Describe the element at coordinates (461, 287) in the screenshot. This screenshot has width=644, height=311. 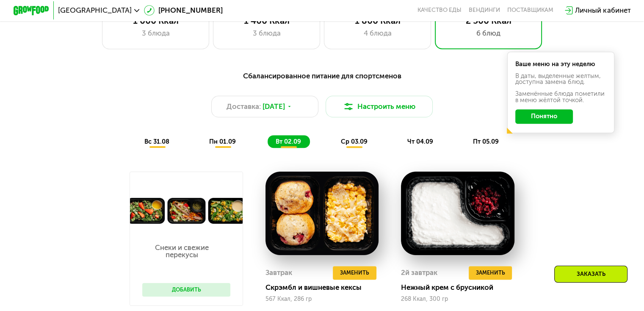
I see `div: Нежный крем с брусникой` at that location.